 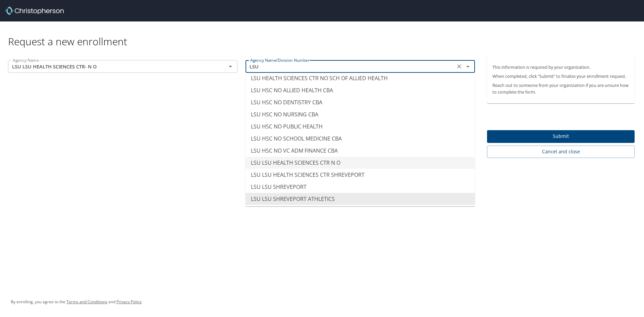 What do you see at coordinates (361, 187) in the screenshot?
I see `li: LSU LSU SHREVEPORT` at bounding box center [361, 187].